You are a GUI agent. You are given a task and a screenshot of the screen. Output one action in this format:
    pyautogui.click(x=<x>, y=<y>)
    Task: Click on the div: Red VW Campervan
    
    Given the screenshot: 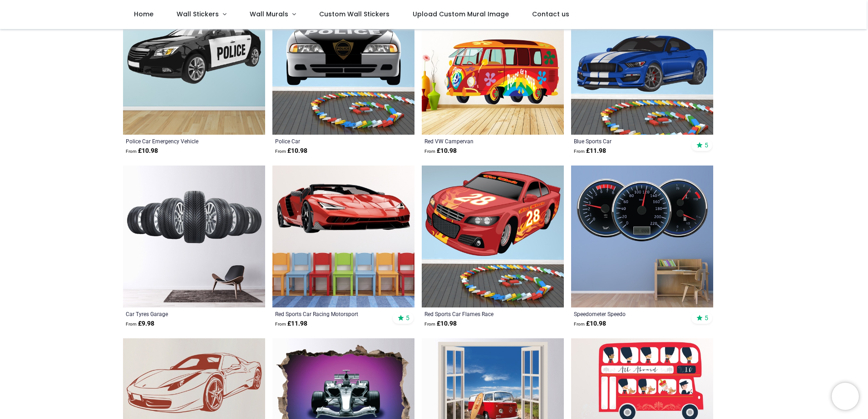 What is the action you would take?
    pyautogui.click(x=479, y=141)
    